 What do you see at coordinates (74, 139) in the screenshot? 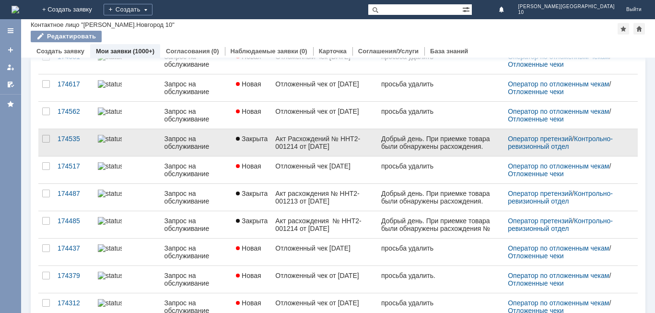
I see `div: 174535` at bounding box center [74, 139].